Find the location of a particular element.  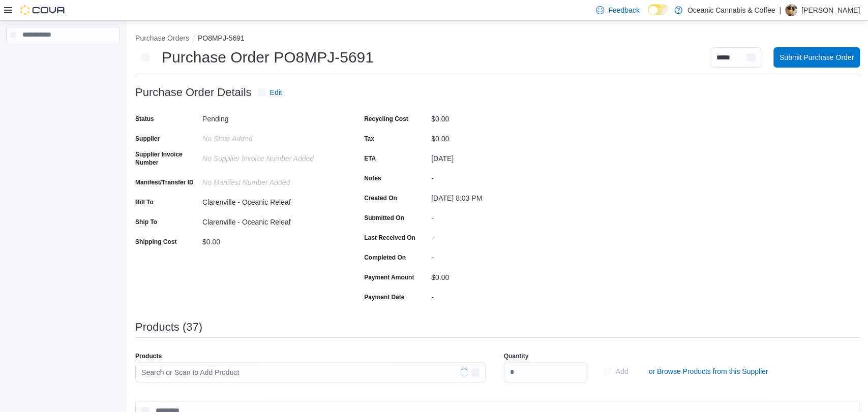

input: Dark Mode is located at coordinates (659, 9).